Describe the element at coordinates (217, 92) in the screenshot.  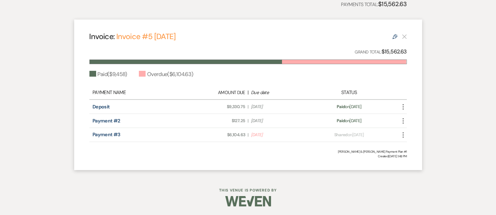
I see `div: Amount Due` at that location.